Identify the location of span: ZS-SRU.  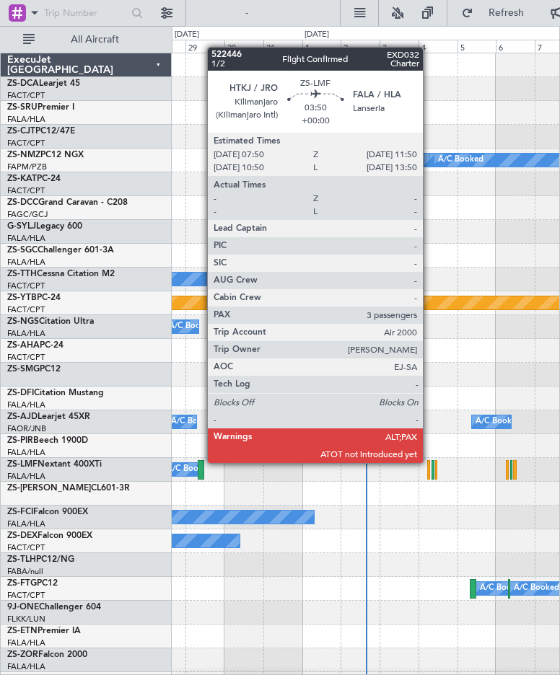
(22, 108).